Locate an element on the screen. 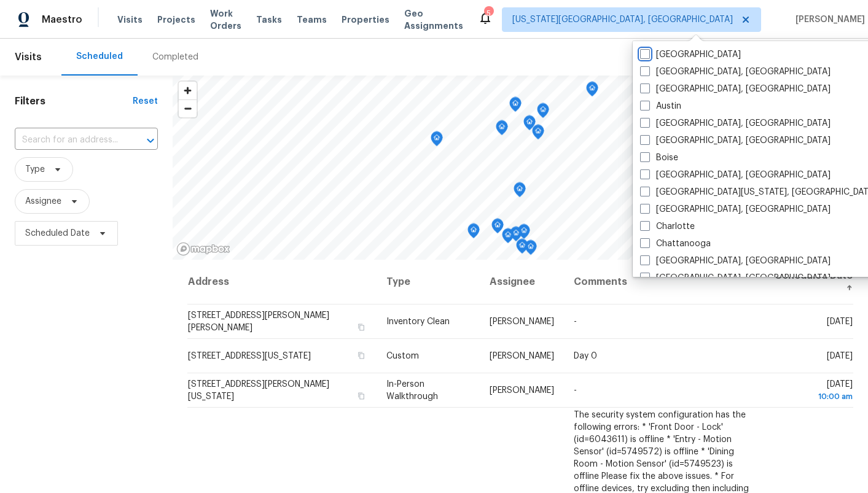 The image size is (868, 493). div: Completed is located at coordinates (175, 57).